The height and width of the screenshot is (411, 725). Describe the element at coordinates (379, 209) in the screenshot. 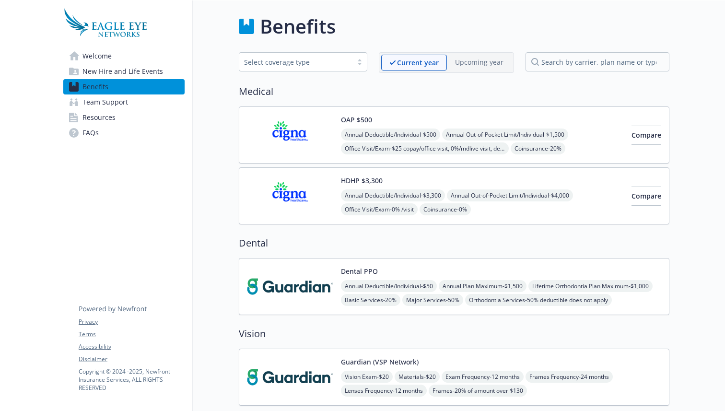

I see `span: Office Visit/Exam - 0% /visit` at that location.